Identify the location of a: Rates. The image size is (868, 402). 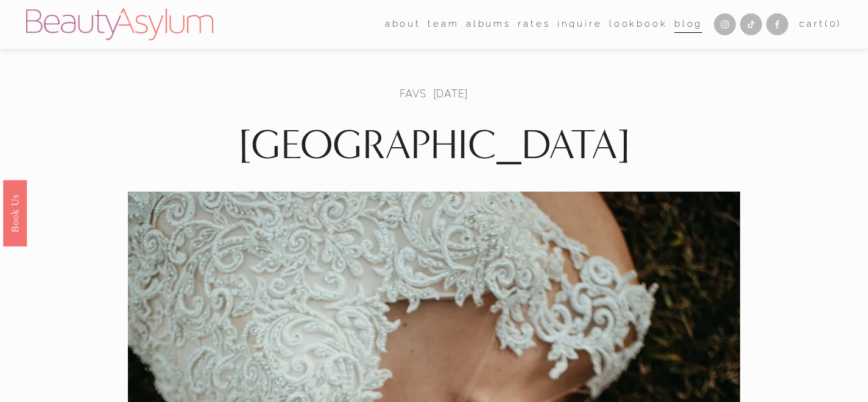
(534, 24).